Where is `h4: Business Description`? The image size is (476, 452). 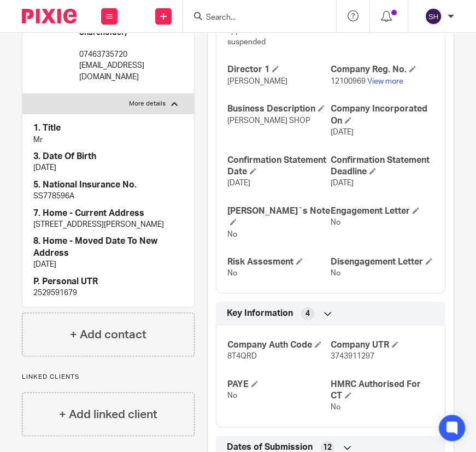
h4: Business Description is located at coordinates (279, 109).